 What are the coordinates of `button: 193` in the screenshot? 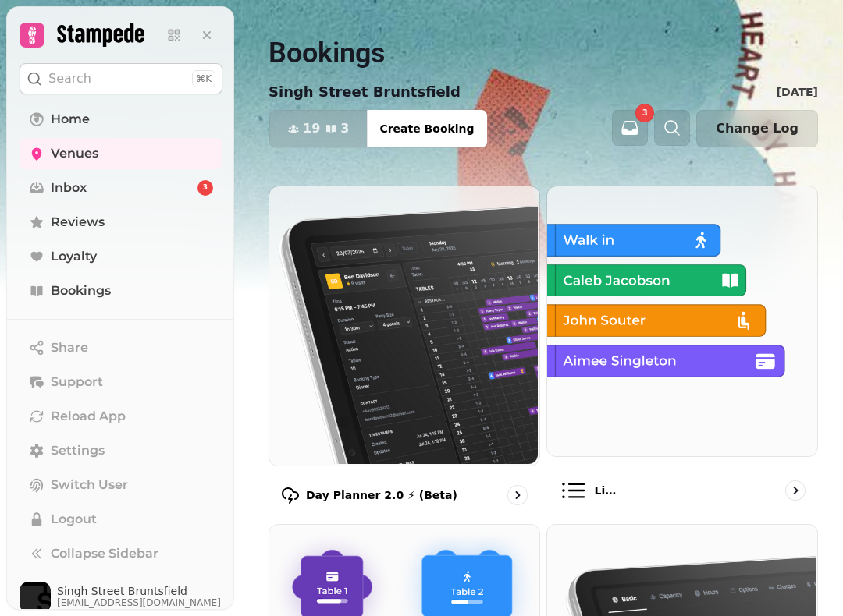 It's located at (319, 129).